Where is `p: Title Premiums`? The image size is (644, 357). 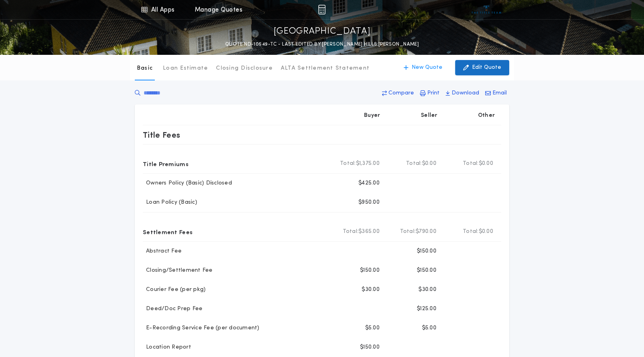 p: Title Premiums is located at coordinates (166, 163).